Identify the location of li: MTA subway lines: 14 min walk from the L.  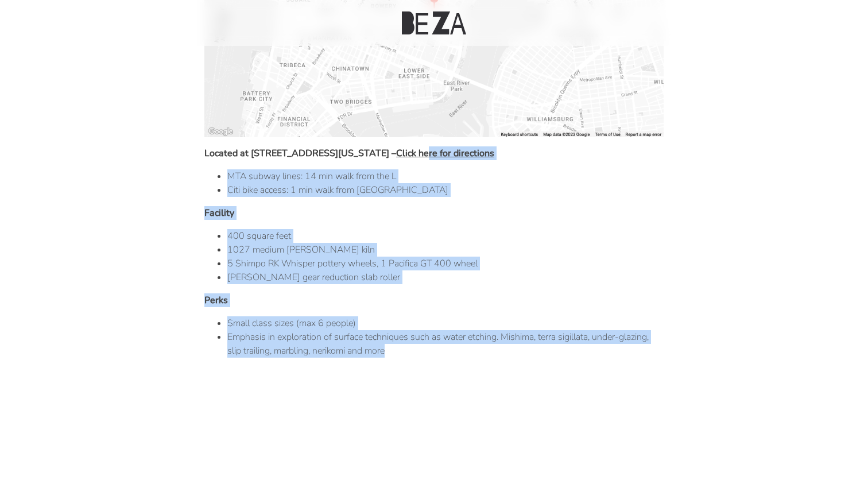
(446, 176).